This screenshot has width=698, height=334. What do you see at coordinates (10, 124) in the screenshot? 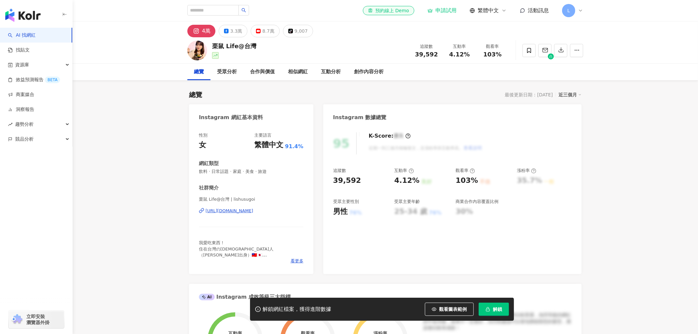
I see `span: rise` at bounding box center [10, 124].